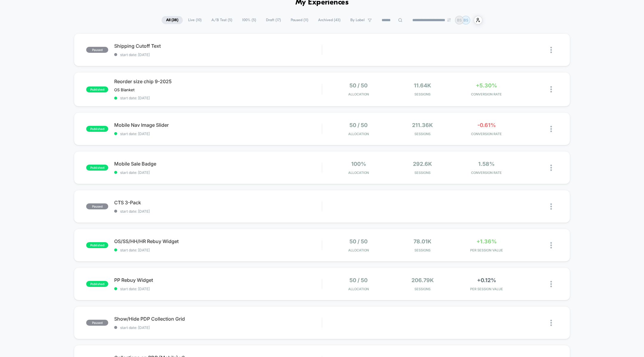 The image size is (644, 357). I want to click on span: 11.64k, so click(423, 85).